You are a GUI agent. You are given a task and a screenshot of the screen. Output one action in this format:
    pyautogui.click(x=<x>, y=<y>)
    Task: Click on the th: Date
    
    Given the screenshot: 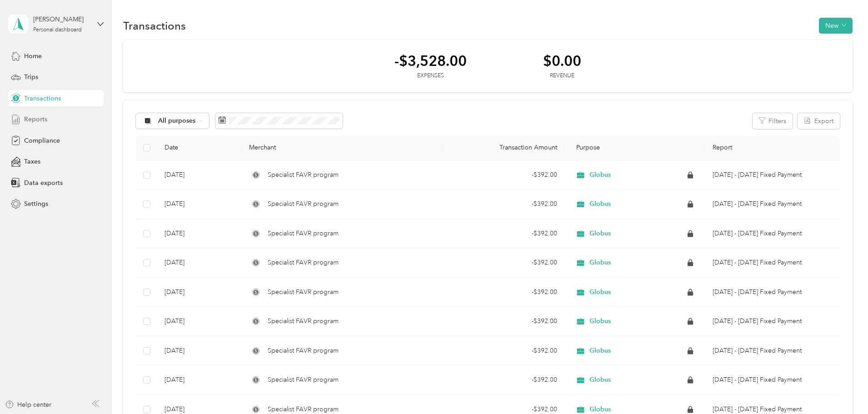 What is the action you would take?
    pyautogui.click(x=200, y=147)
    